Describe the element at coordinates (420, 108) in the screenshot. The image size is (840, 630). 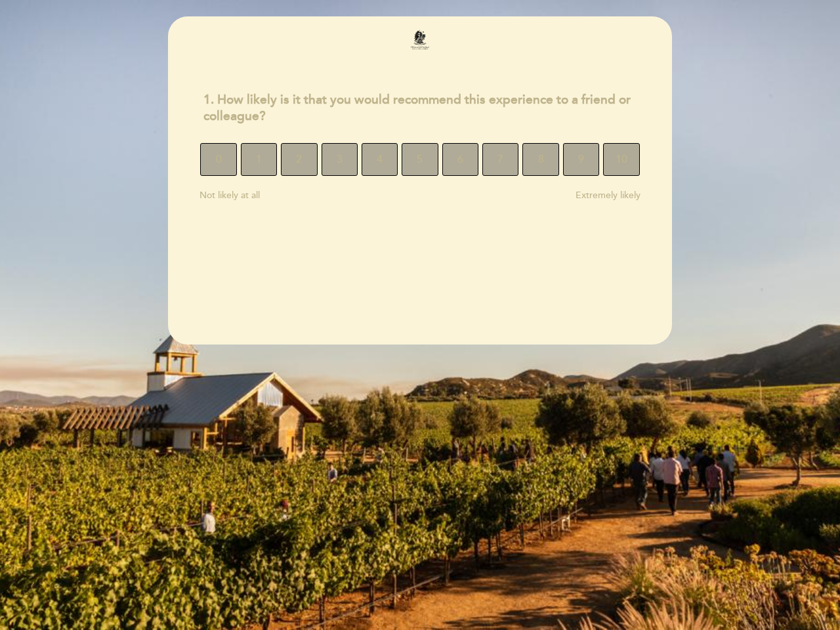
I see `div: 1. How likely is it that you would recommend this experience to a friend or colleague?` at that location.